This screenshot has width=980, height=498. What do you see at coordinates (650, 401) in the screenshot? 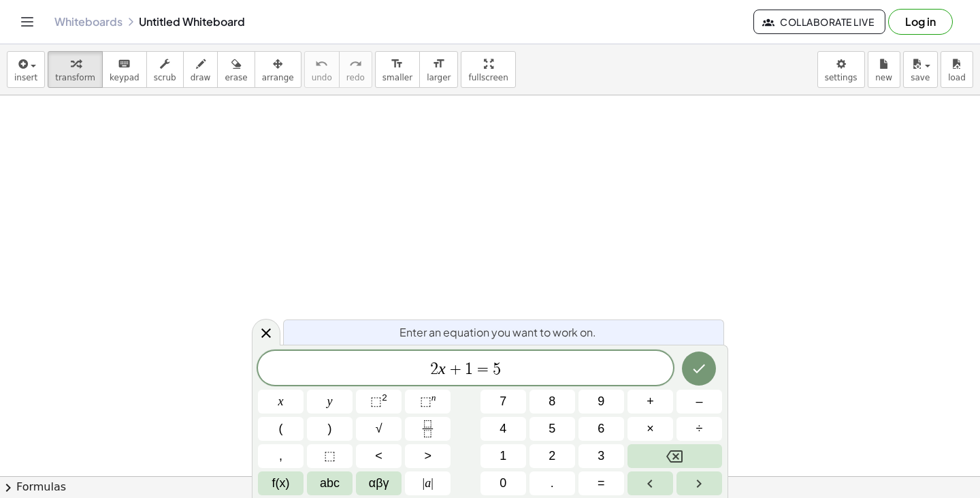
I see `button: Plus` at bounding box center [650, 401].